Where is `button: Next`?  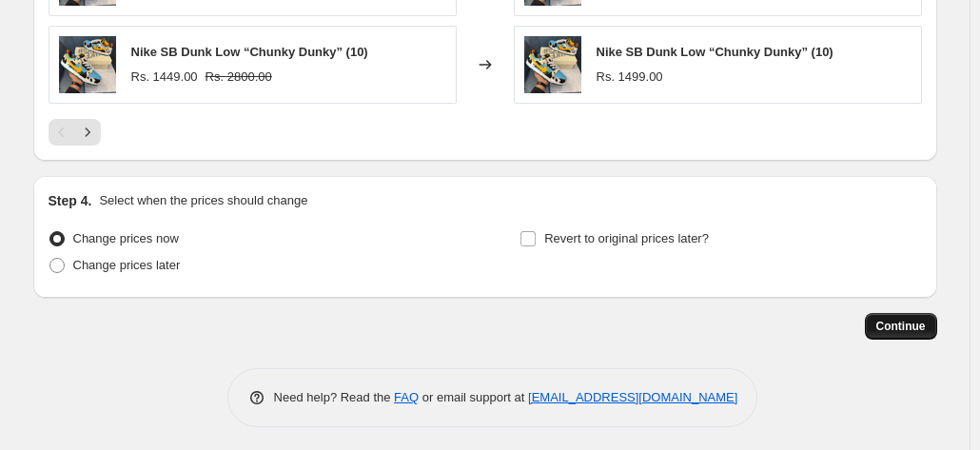
button: Next is located at coordinates (87, 132).